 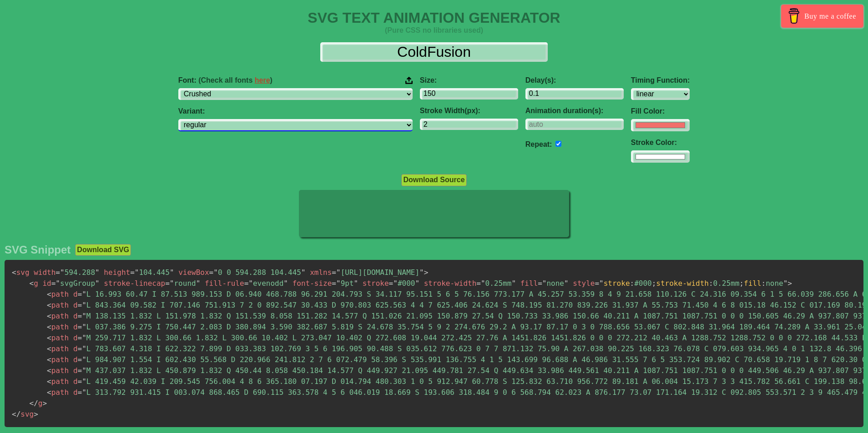 I want to click on span: Buy me a coffee, so click(x=831, y=16).